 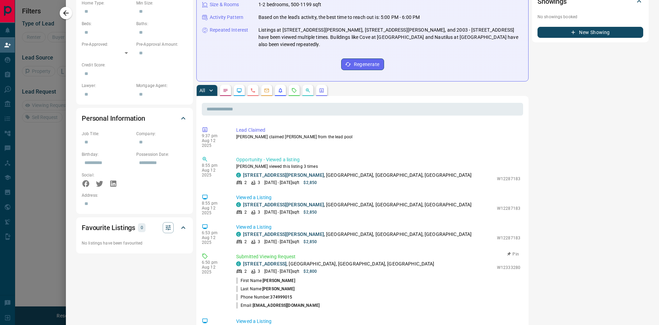 I want to click on p: No listings have been favourited, so click(x=135, y=243).